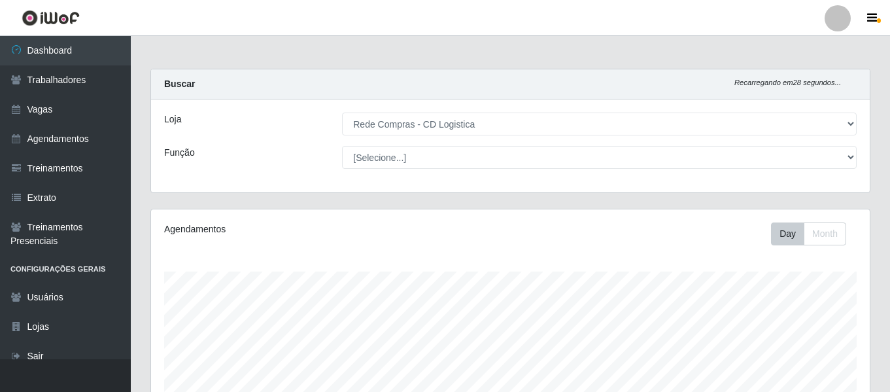  I want to click on label: Função, so click(179, 152).